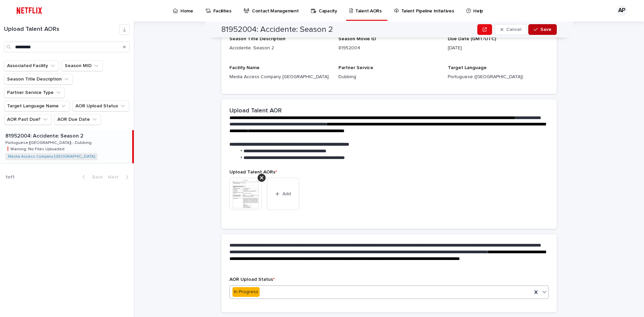  I want to click on span: Partner Service, so click(356, 68).